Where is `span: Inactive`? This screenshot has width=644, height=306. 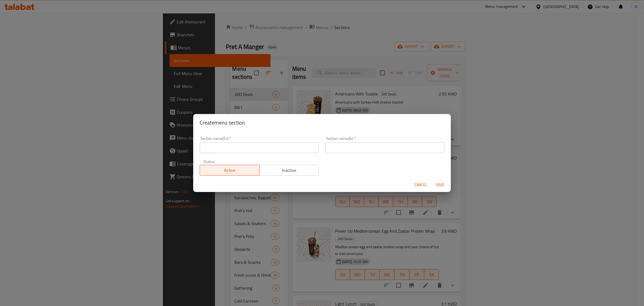 span: Inactive is located at coordinates (289, 170).